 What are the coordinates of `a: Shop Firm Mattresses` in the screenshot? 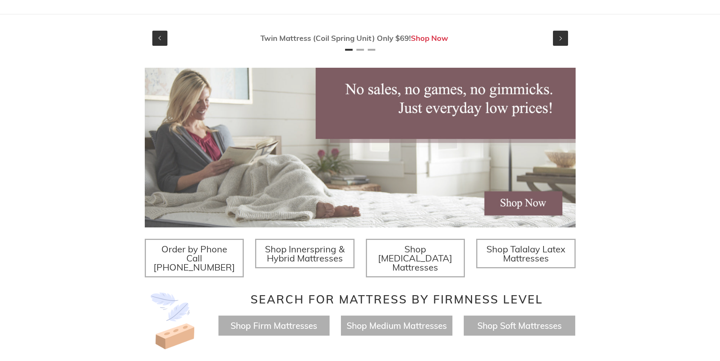 It's located at (274, 325).